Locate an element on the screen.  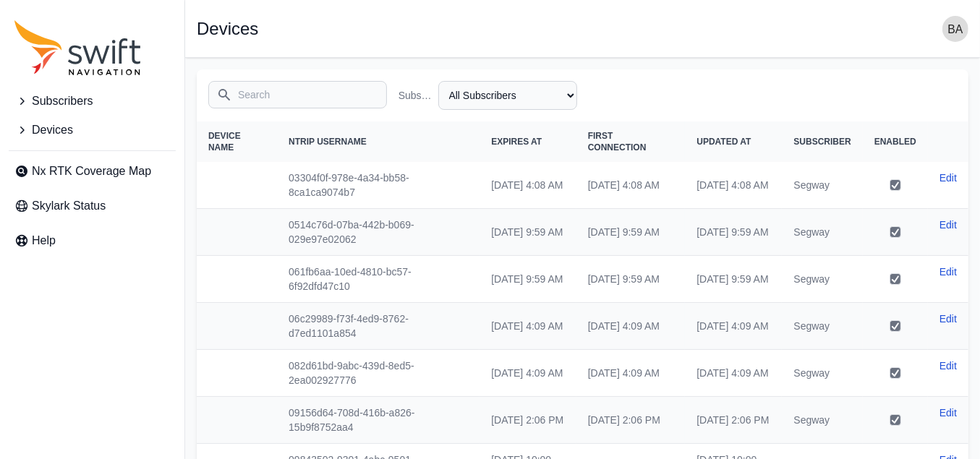
img: user photo is located at coordinates (955, 29).